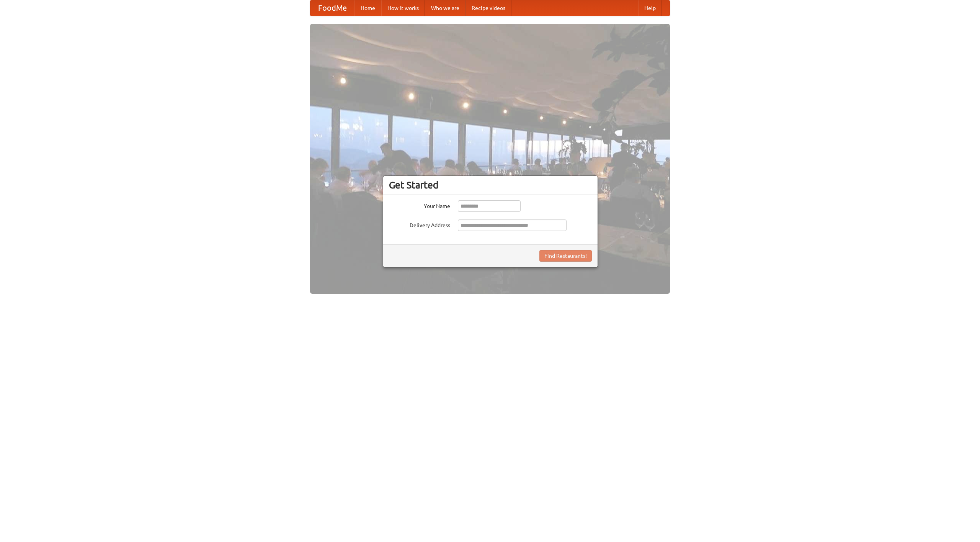 The image size is (980, 542). I want to click on label: Delivery Address, so click(419, 224).